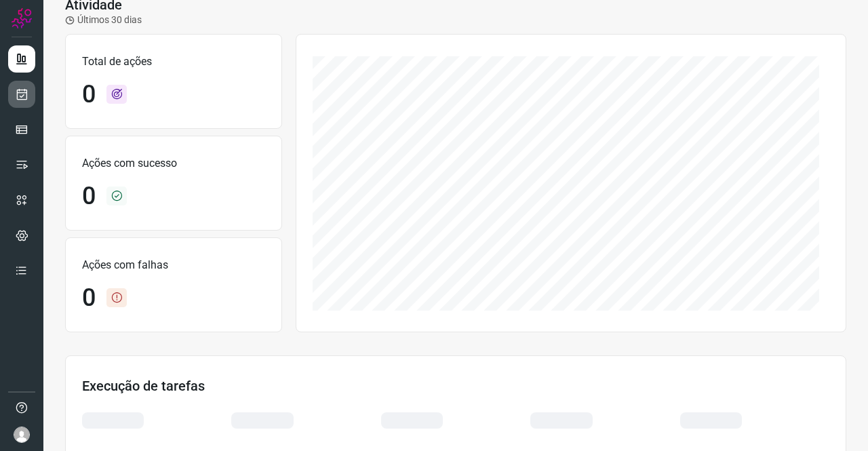  Describe the element at coordinates (174, 62) in the screenshot. I see `p: Total de ações` at that location.